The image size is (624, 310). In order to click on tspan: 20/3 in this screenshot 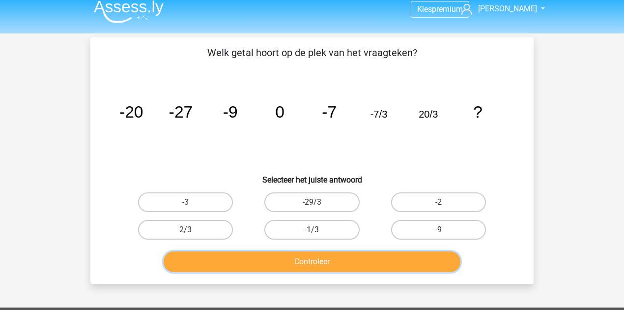, I will do `click(428, 114)`.